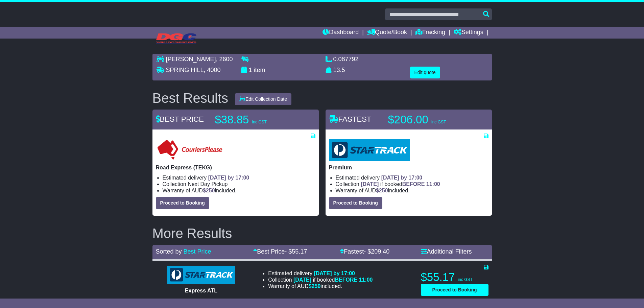 The image size is (644, 308). I want to click on a: Additional Filters, so click(446, 252).